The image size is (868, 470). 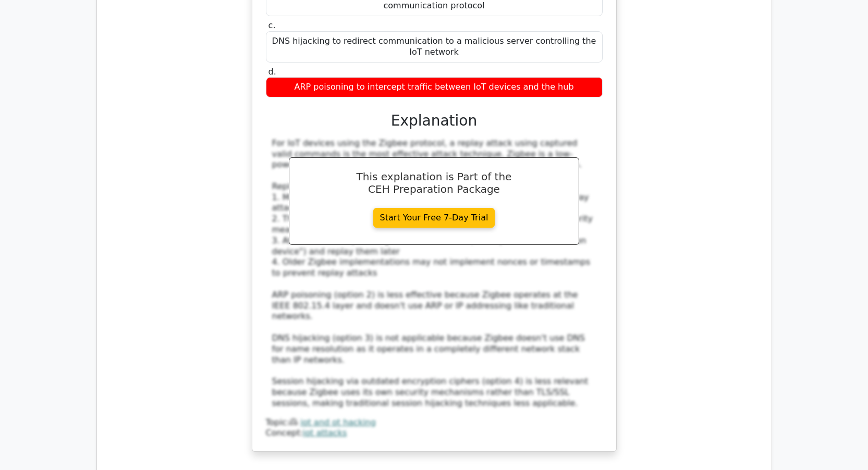 What do you see at coordinates (272, 72) in the screenshot?
I see `span: d.` at bounding box center [272, 72].